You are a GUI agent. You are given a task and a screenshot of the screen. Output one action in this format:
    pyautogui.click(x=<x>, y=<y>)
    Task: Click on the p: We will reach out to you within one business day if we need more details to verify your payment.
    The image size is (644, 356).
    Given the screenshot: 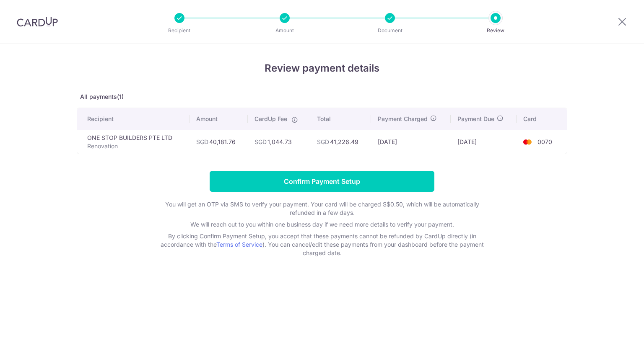 What is the action you would take?
    pyautogui.click(x=322, y=225)
    